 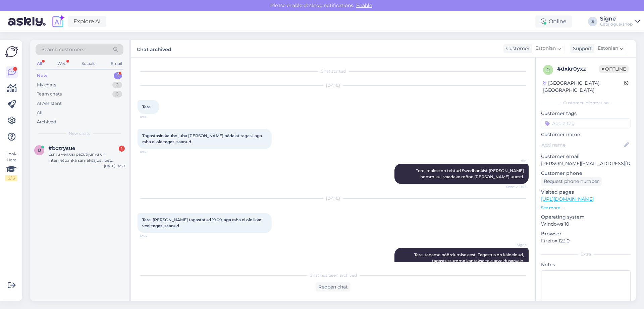 What do you see at coordinates (146, 107) in the screenshot?
I see `span: Tere` at bounding box center [146, 107].